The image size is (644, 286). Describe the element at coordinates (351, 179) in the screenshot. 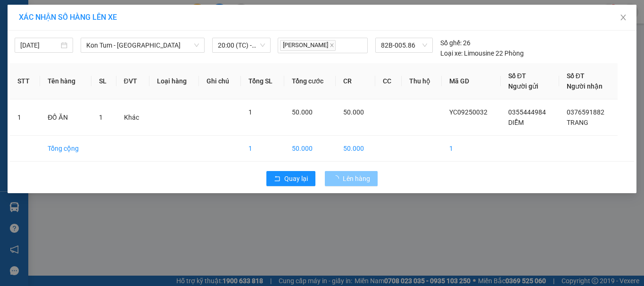

I see `button: Lên hàng` at that location.